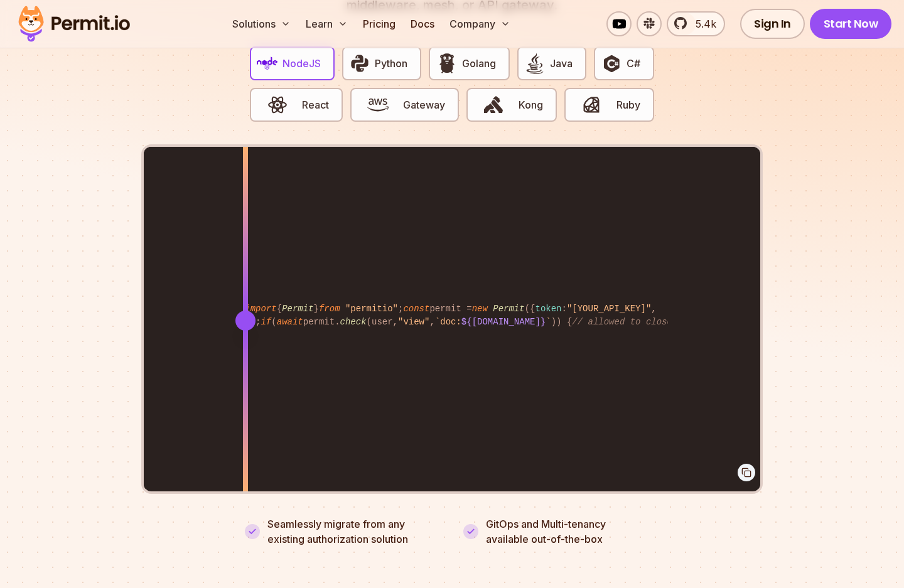  What do you see at coordinates (480, 309) in the screenshot?
I see `span: new` at bounding box center [480, 309].